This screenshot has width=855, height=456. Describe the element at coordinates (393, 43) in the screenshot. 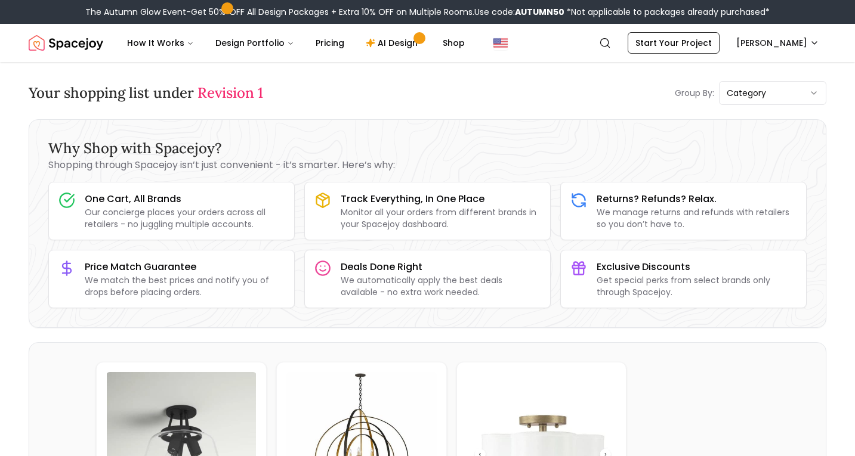

I see `a: AI Design` at that location.